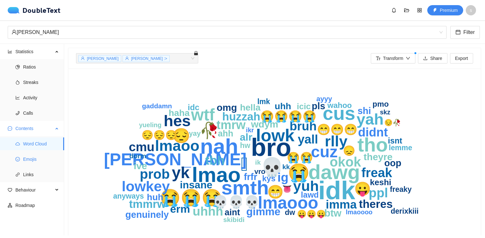 This screenshot has width=485, height=238. What do you see at coordinates (359, 212) in the screenshot?
I see `text: lmaoooo` at bounding box center [359, 212].